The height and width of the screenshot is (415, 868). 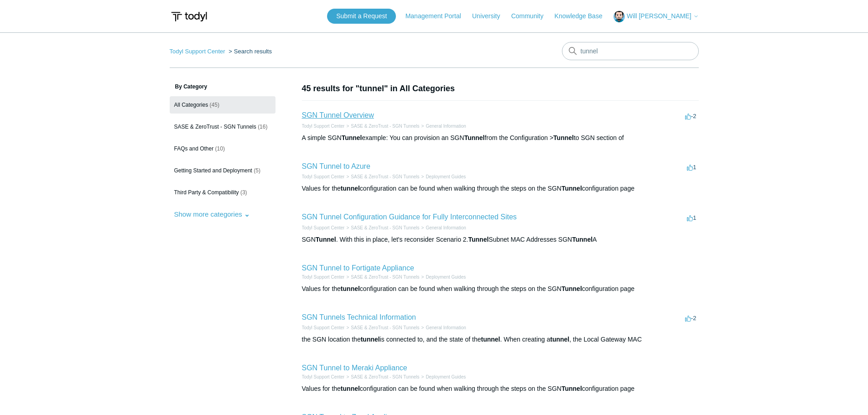 What do you see at coordinates (438, 16) in the screenshot?
I see `a: Management Portal` at bounding box center [438, 16].